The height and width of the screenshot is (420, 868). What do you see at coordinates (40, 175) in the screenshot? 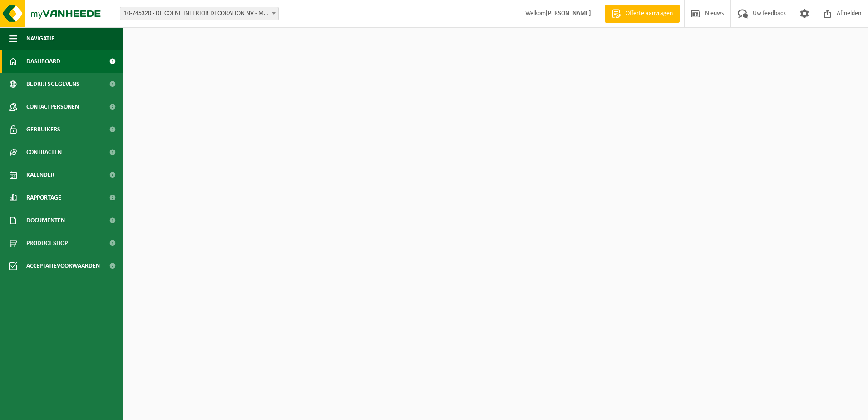
I see `span: Kalender` at bounding box center [40, 175].